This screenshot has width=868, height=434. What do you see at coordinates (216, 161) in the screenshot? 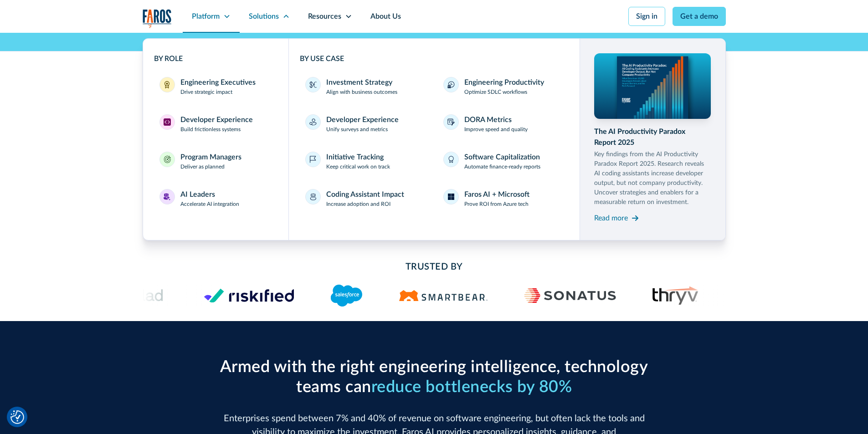
I see `a: Program ManagersProgram ManagersDeliver as planned` at bounding box center [216, 161].